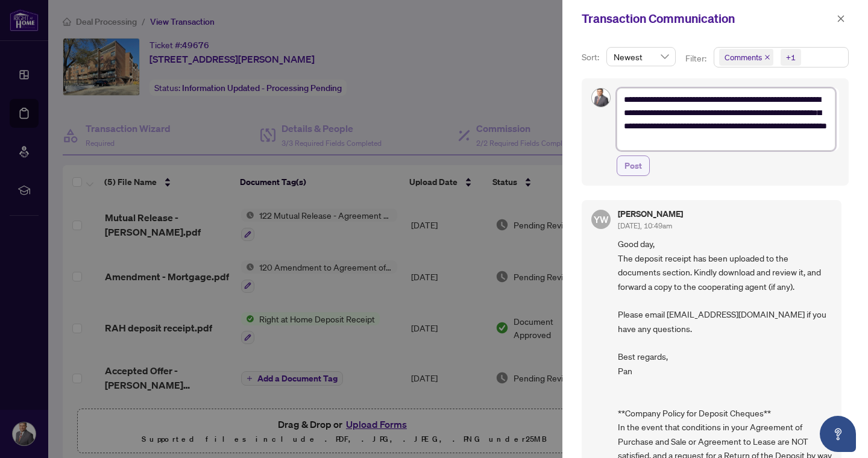  Describe the element at coordinates (601, 98) in the screenshot. I see `img: Profile Icon` at that location.